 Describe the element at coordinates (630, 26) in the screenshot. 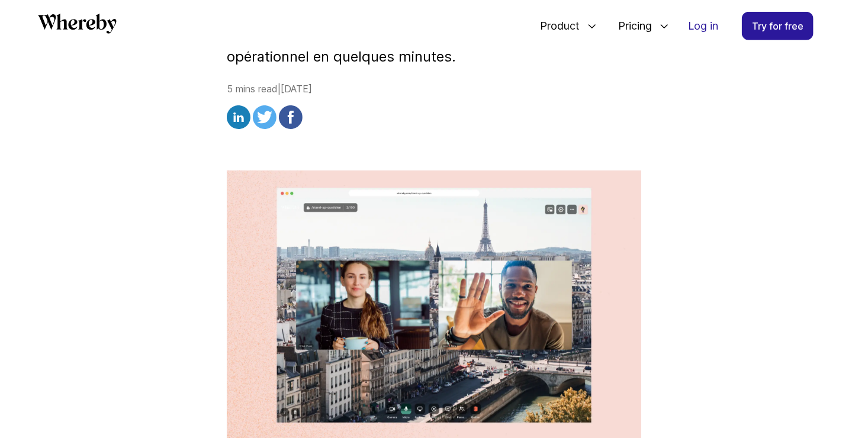

I see `span: Pricing` at that location.